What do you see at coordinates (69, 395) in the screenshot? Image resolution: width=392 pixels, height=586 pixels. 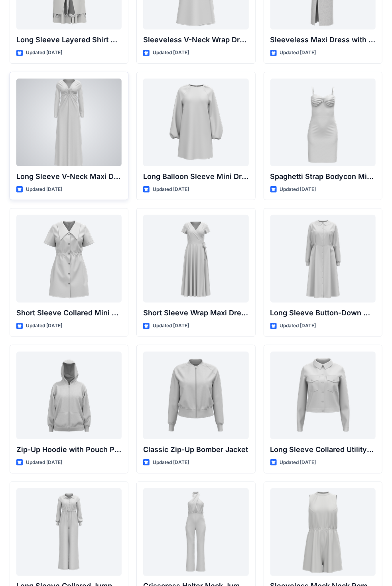 I see `a: Zip-Up Hoodie with Pouch Pockets` at bounding box center [69, 395].